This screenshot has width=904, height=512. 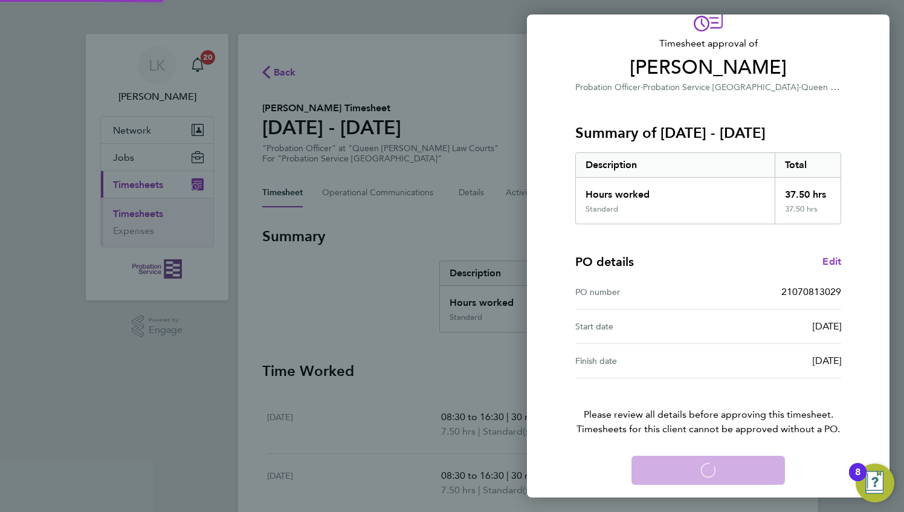 What do you see at coordinates (808, 165) in the screenshot?
I see `div: Total` at bounding box center [808, 165].